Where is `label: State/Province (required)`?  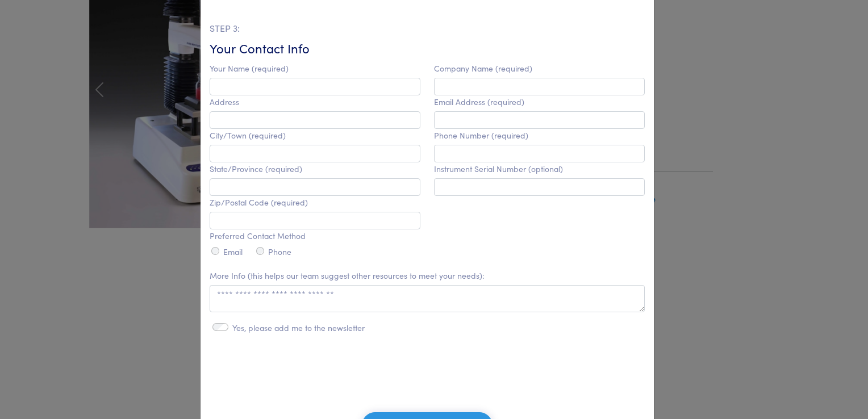 label: State/Province (required) is located at coordinates (256, 168).